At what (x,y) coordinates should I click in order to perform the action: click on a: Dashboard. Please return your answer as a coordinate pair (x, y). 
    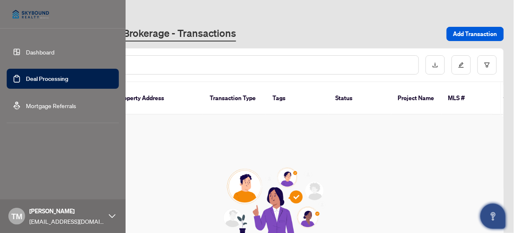
    Looking at the image, I should click on (40, 52).